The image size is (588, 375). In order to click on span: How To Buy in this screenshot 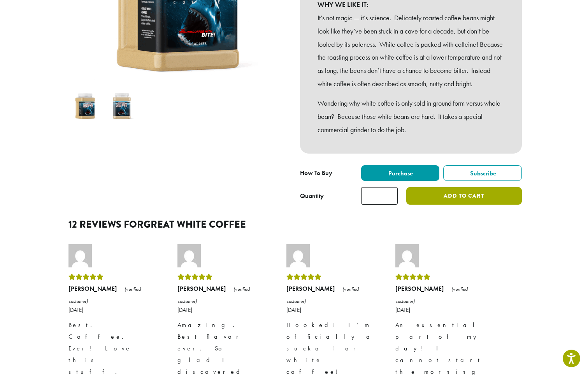, I will do `click(316, 173)`.